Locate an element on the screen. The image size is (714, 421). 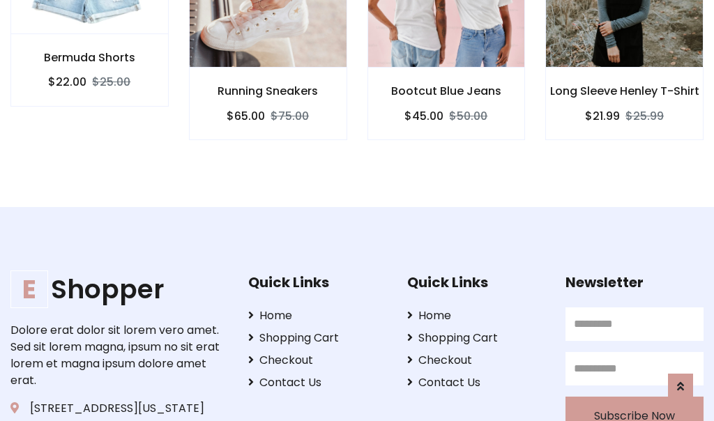
h6: Long Sleeve Henley T-Shirt is located at coordinates (624, 91).